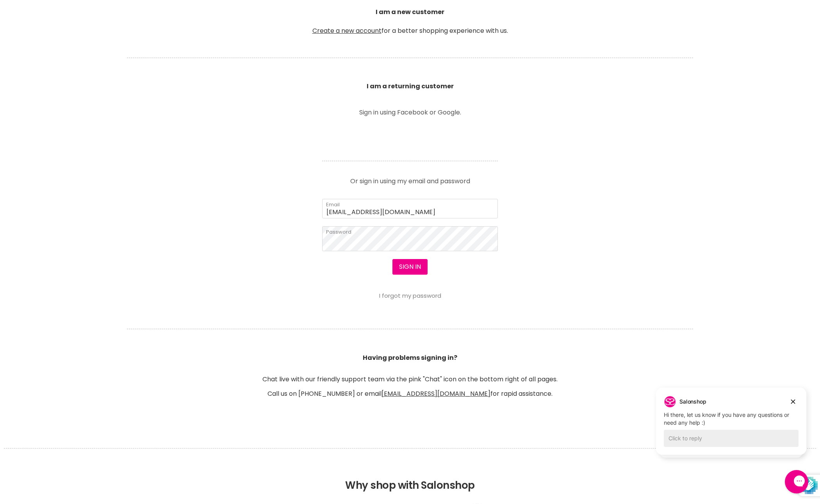 This screenshot has width=820, height=504. What do you see at coordinates (410, 475) in the screenshot?
I see `h2: Why shop with Salonshop` at bounding box center [410, 475].